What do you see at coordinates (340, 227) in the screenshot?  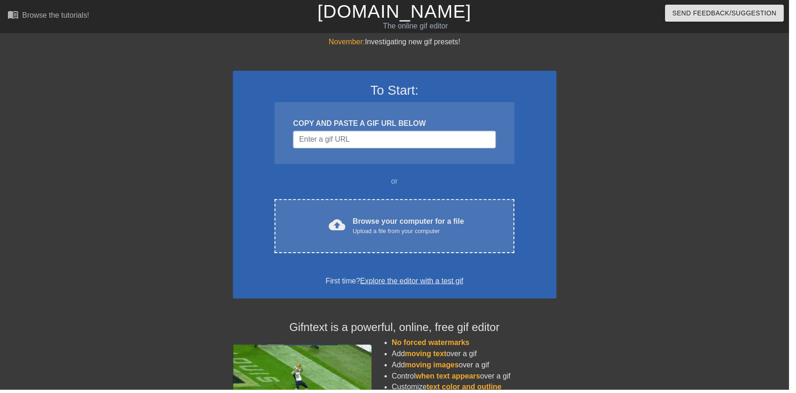 I see `span: cloud_upload` at bounding box center [340, 227].